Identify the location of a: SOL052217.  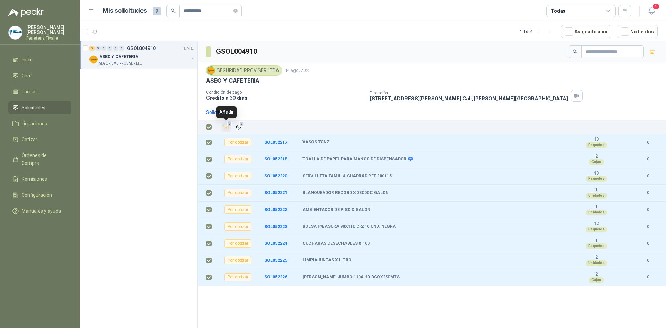
(276, 142).